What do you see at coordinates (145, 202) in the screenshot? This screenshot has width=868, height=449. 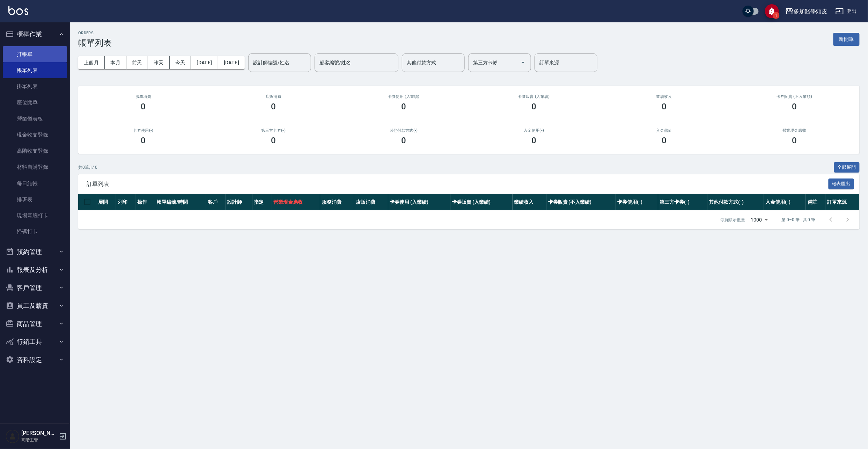 I see `th: 操作` at bounding box center [145, 202].